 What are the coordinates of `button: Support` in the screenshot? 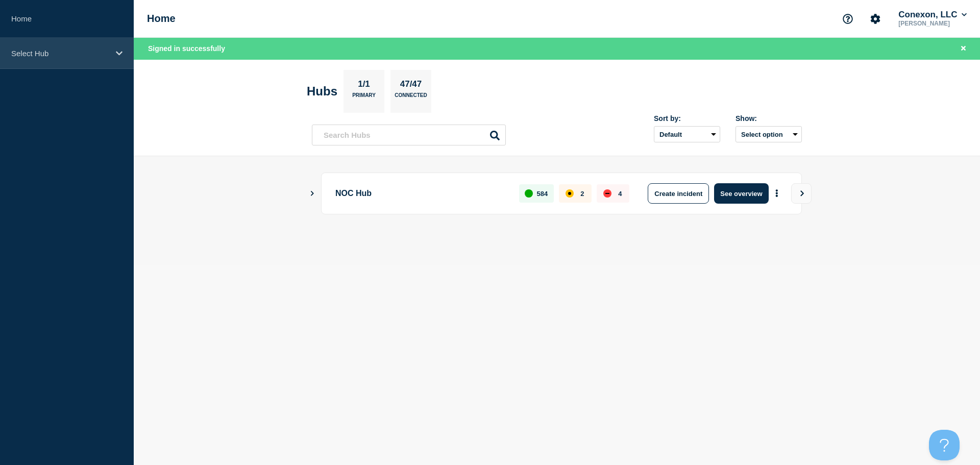 It's located at (848, 19).